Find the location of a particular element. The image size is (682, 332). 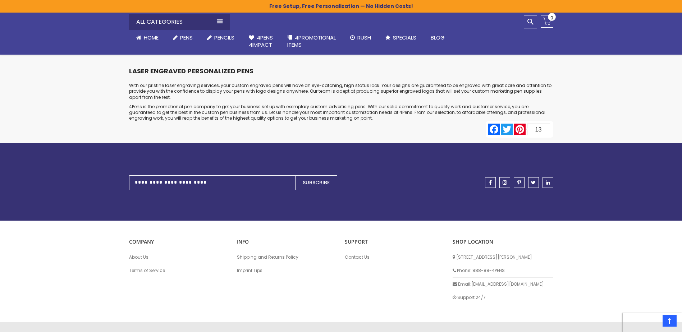

strong: LASER ENGRAVED PERSONALIZED PENS is located at coordinates (191, 71).